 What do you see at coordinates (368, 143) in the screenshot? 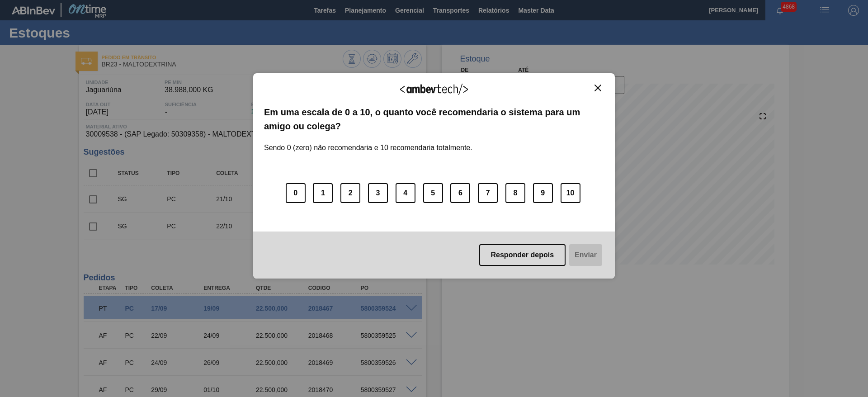
I see `label: Sendo 0 (zero) não recomendaria e 10 recomendaria totalmente.` at bounding box center [368, 143].